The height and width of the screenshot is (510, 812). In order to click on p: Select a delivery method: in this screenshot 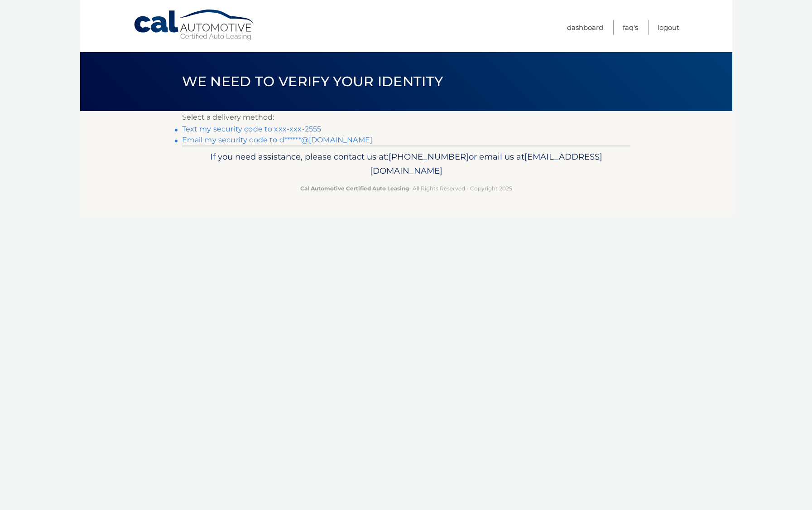, I will do `click(406, 117)`.